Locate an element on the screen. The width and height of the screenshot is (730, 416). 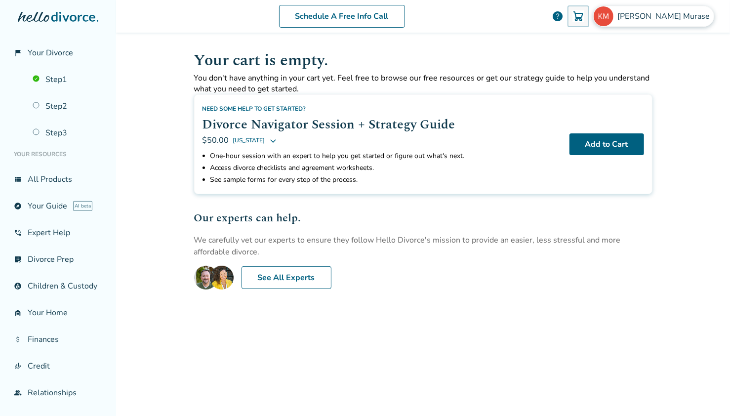
a: See All Experts is located at coordinates (287, 278).